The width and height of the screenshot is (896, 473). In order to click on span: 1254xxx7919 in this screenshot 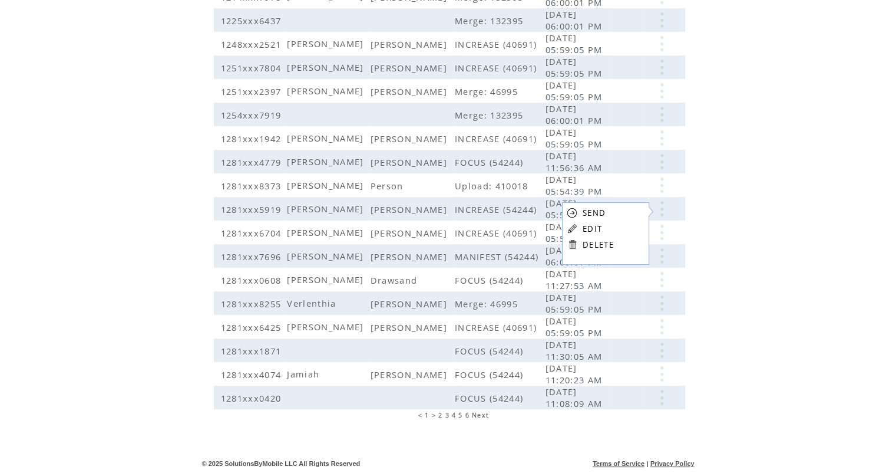, I will do `click(253, 115)`.